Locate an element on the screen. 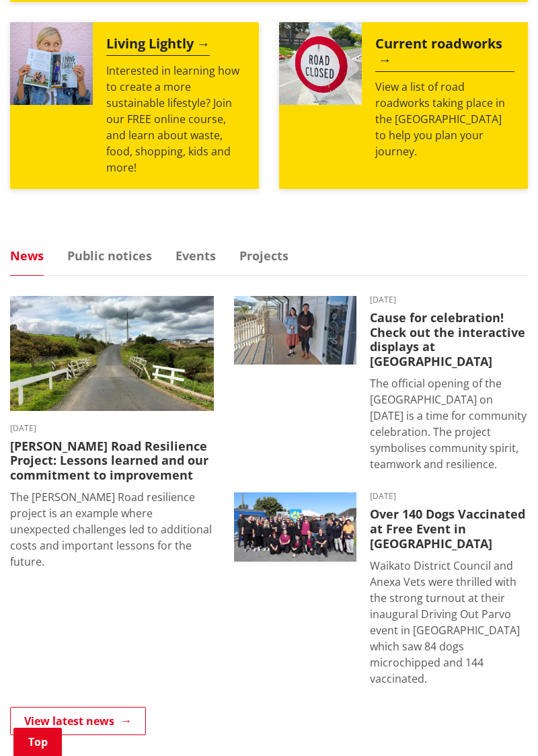 This screenshot has height=756, width=538. img: PR-21222 Huia Road Relience Munro Road Bridge is located at coordinates (112, 353).